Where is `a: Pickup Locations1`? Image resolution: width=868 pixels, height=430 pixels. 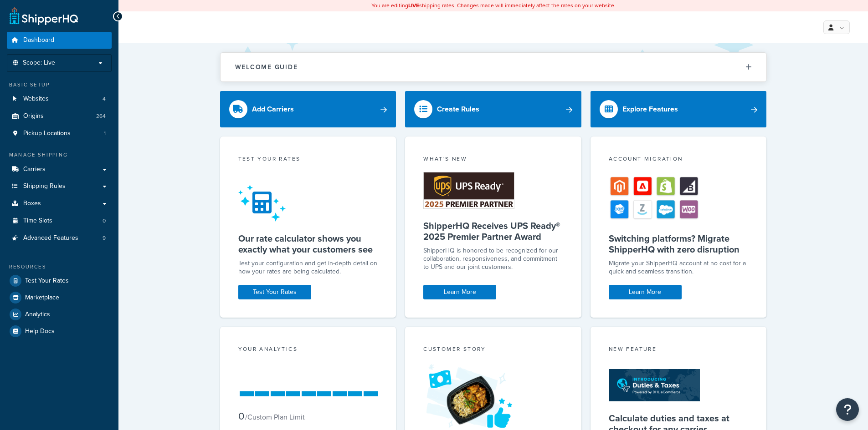 a: Pickup Locations1 is located at coordinates (59, 133).